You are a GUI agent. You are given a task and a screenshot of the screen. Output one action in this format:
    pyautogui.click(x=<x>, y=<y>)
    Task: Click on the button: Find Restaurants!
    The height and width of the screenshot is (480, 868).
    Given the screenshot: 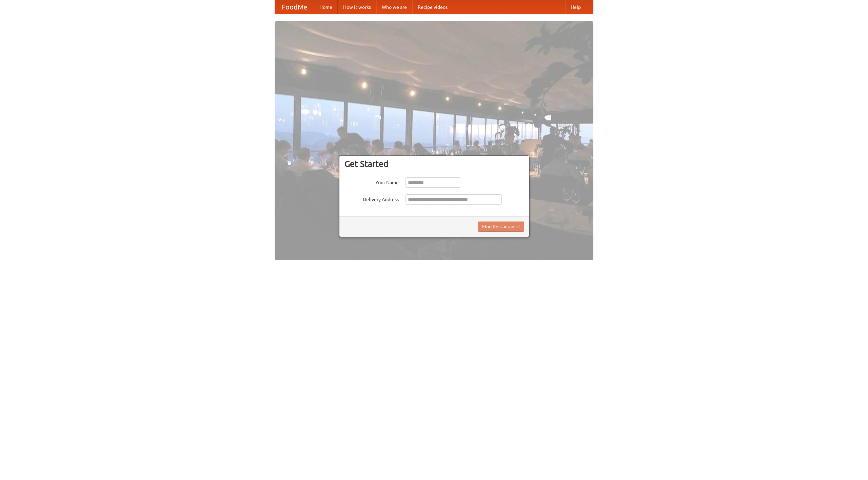 What is the action you would take?
    pyautogui.click(x=501, y=226)
    